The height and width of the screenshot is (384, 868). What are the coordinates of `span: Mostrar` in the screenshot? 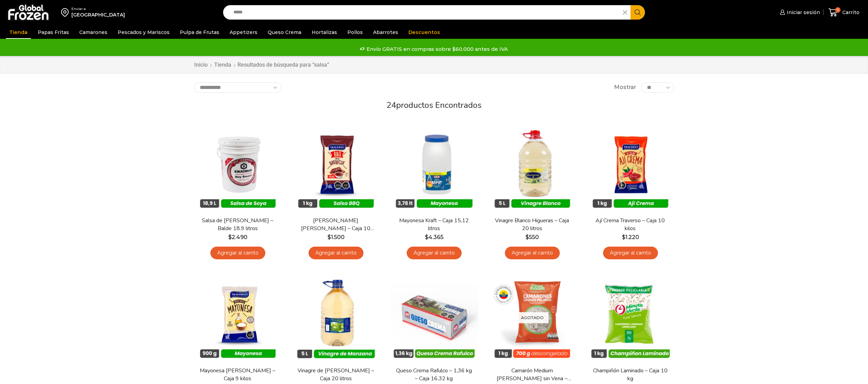 It's located at (625, 87).